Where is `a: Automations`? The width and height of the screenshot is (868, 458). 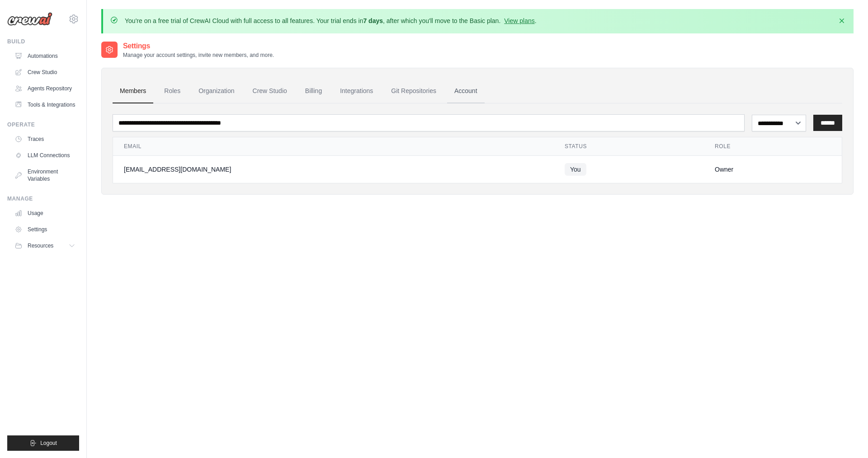
a: Automations is located at coordinates (45, 56).